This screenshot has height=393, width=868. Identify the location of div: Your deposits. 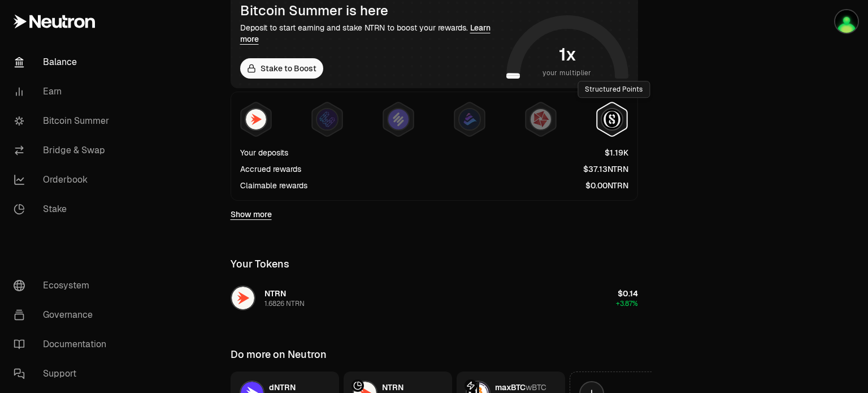
(264, 153).